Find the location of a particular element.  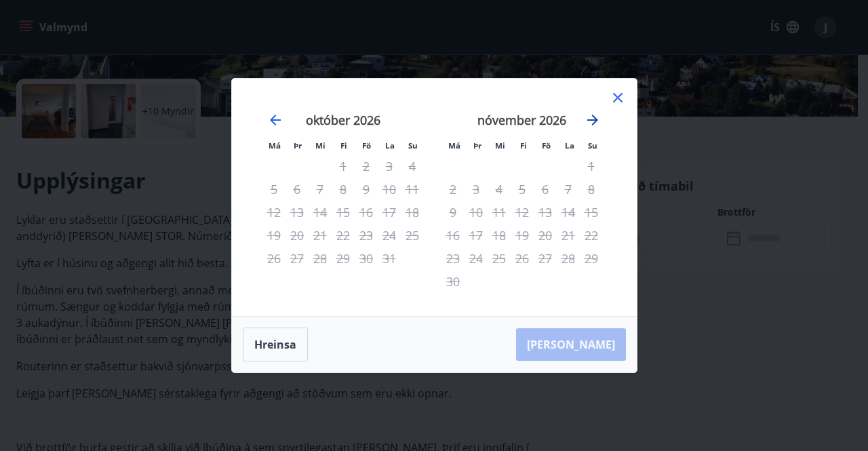

td: Not available. þriðjudagur, 17. nóvember 2026 is located at coordinates (476, 235).